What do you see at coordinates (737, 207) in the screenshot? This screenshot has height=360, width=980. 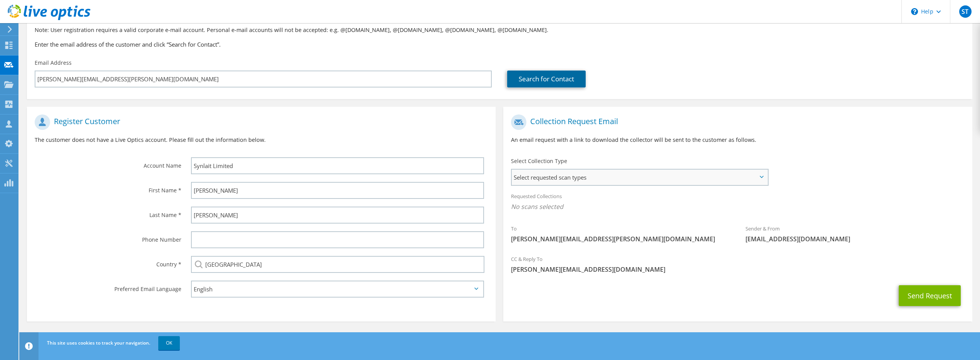 I see `span: No scans selected` at bounding box center [737, 207].